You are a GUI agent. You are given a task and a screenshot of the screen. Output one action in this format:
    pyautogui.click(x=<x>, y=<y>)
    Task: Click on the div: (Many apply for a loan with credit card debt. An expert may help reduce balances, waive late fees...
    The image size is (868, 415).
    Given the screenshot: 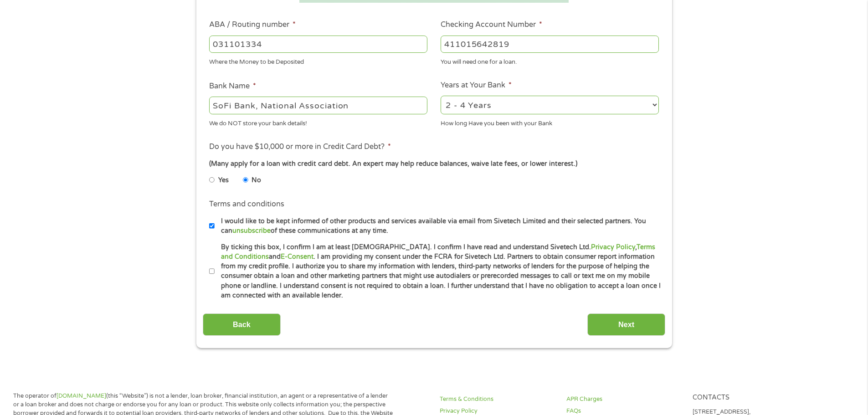 What is the action you would take?
    pyautogui.click(x=434, y=164)
    